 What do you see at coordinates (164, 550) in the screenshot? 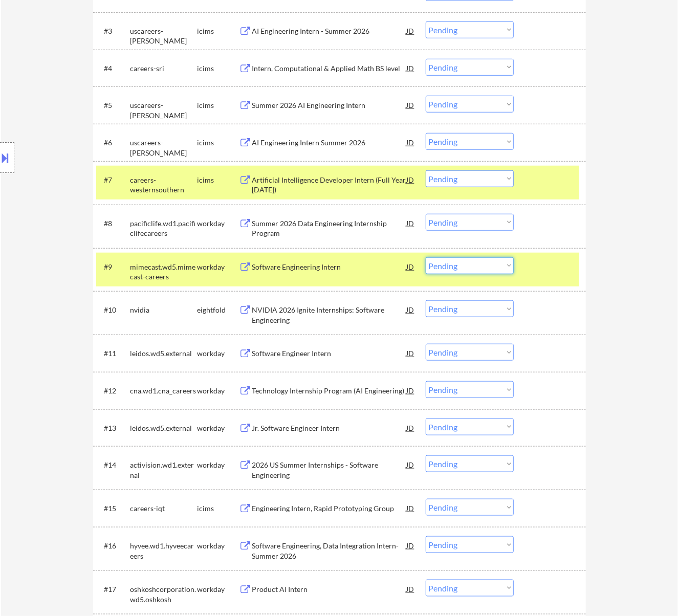
I see `div: hyvee.wd1.hyveecareers` at bounding box center [164, 550].